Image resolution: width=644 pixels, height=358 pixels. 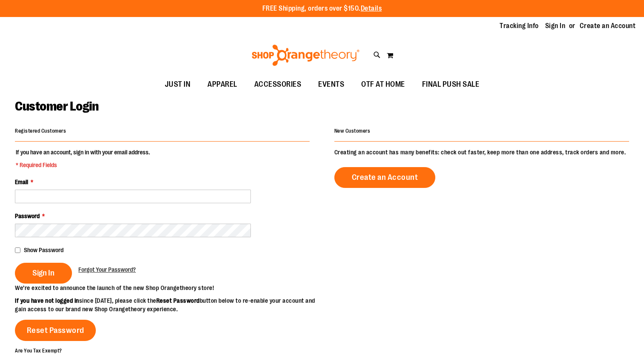 What do you see at coordinates (43, 250) in the screenshot?
I see `span: Show Password` at bounding box center [43, 250].